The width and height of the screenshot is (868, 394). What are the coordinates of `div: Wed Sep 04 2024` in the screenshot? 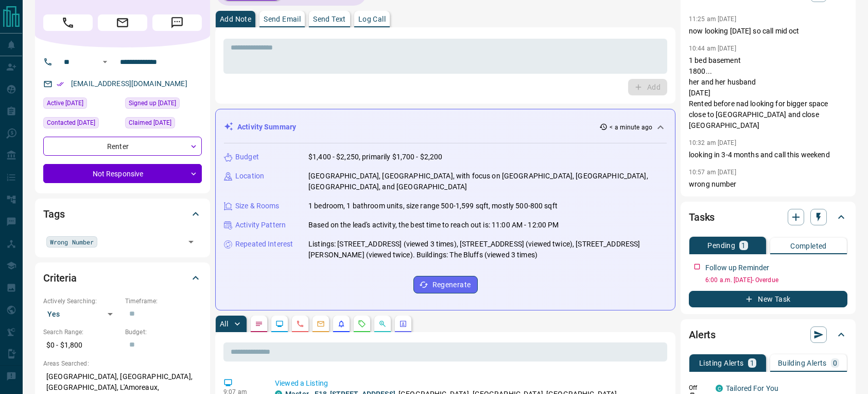 It's located at (163, 104).